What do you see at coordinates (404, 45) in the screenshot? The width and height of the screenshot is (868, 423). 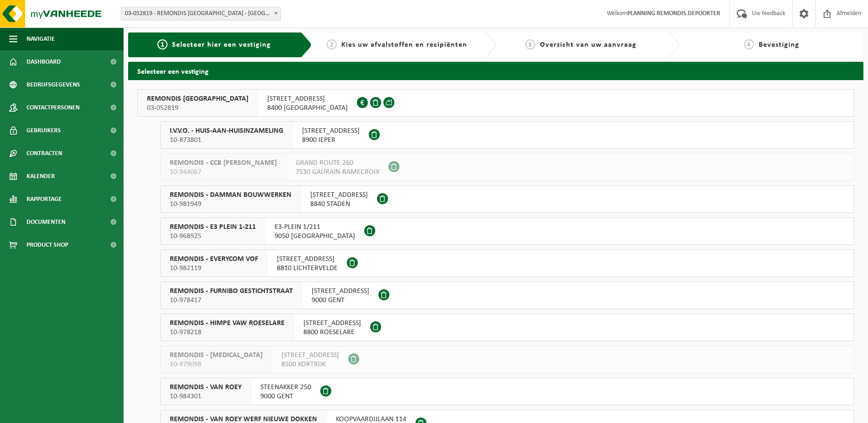 I see `span: Kies uw afvalstoffen en recipiënten` at bounding box center [404, 45].